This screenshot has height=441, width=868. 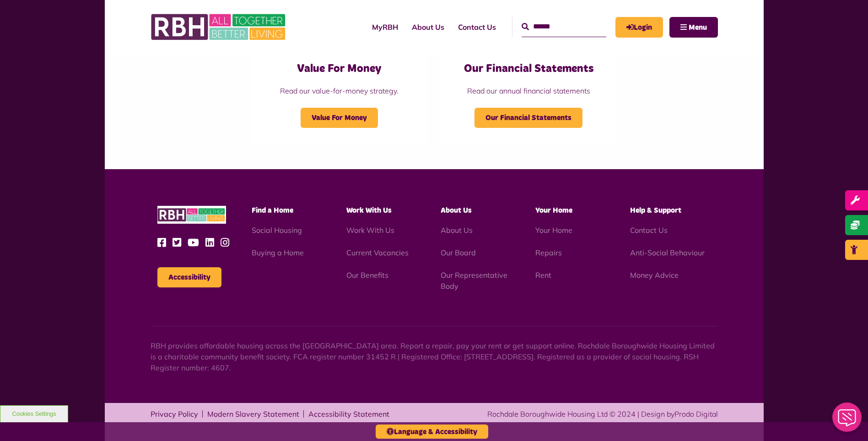 What do you see at coordinates (369, 210) in the screenshot?
I see `span: Work With Us` at bounding box center [369, 210].